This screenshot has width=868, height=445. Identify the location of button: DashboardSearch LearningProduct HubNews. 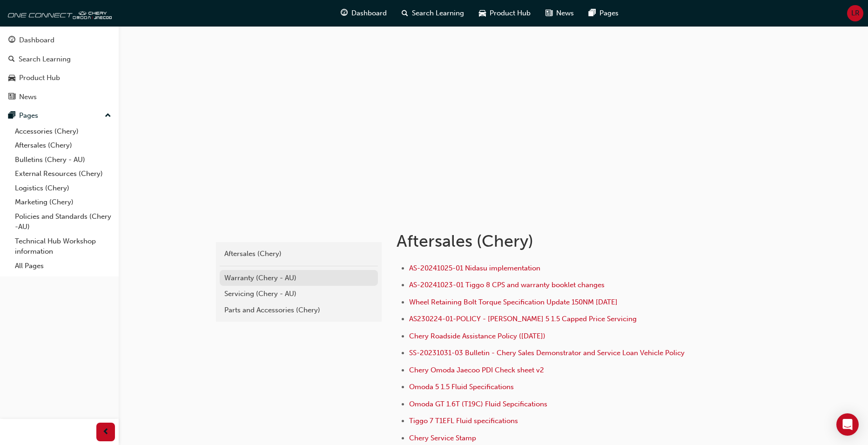
(59, 68).